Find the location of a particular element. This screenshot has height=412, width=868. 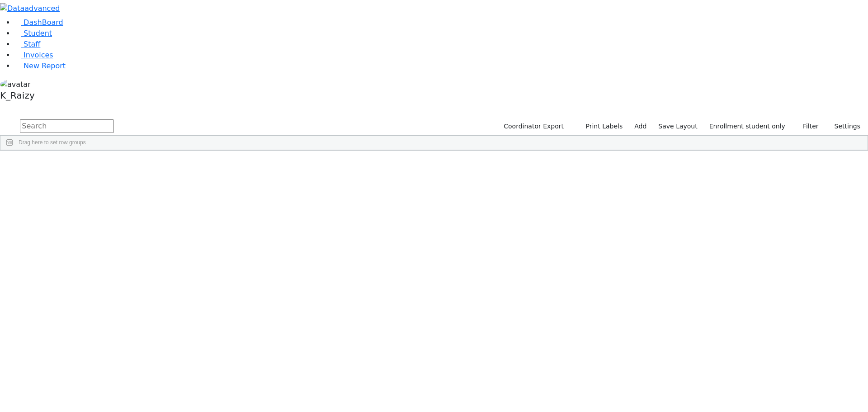

a: Add is located at coordinates (641, 127).